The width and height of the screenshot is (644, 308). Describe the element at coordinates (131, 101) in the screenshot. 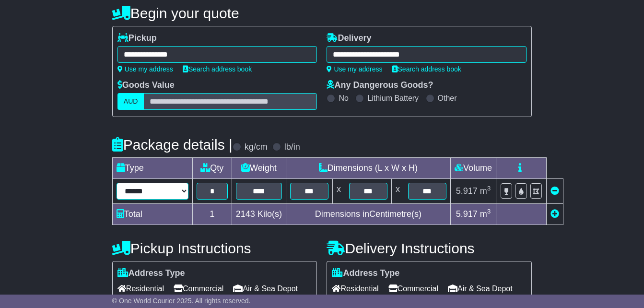

I see `label: AUD` at that location.